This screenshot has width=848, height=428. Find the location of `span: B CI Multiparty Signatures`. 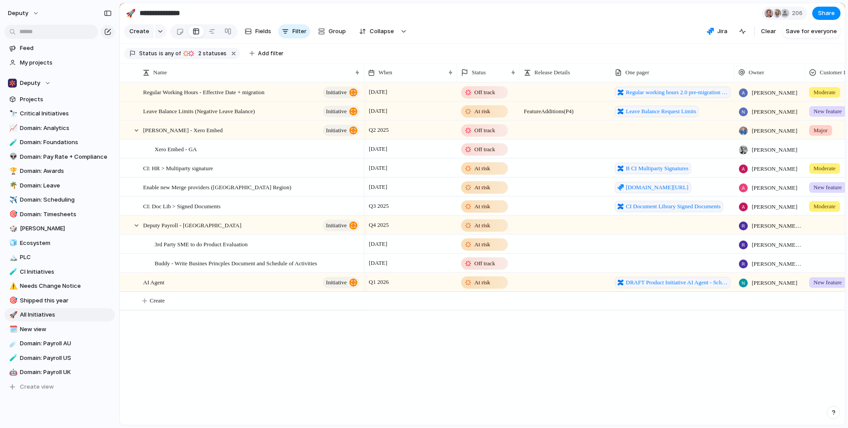

span: B CI Multiparty Signatures is located at coordinates (657, 168).